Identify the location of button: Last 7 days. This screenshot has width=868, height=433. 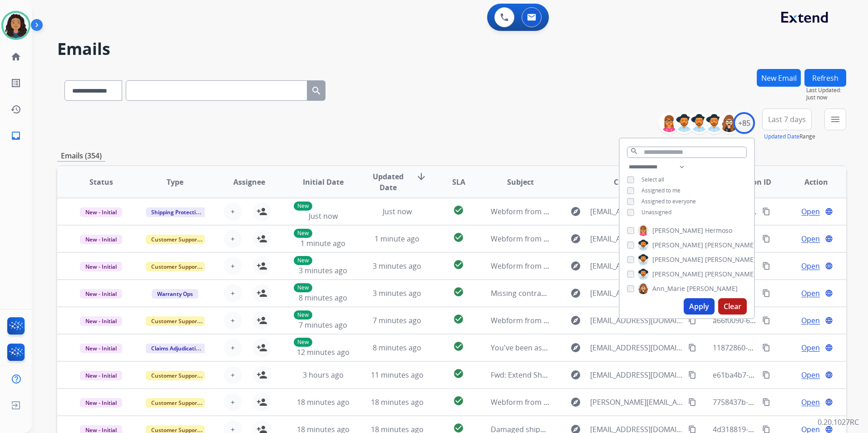
(787, 119).